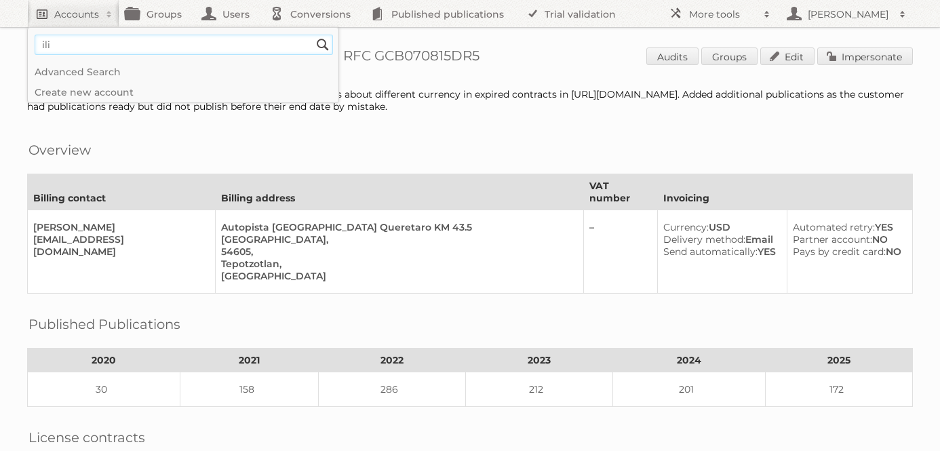  I want to click on td: 286, so click(392, 389).